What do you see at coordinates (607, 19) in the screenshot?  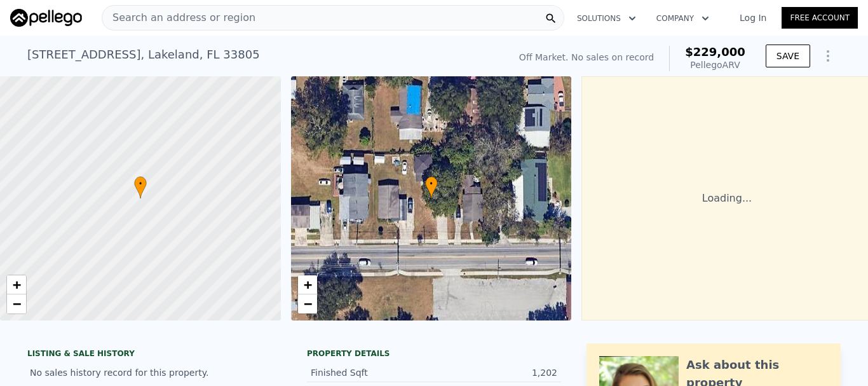 I see `button: Solutions` at bounding box center [607, 19].